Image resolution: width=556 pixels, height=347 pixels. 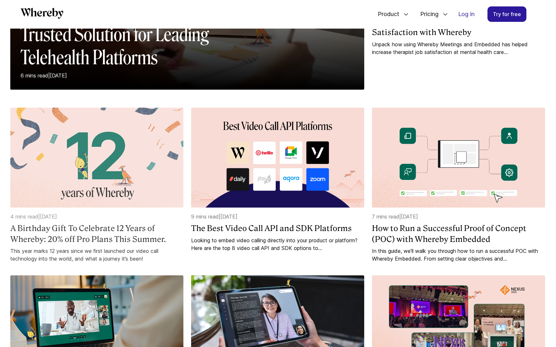 What do you see at coordinates (278, 244) in the screenshot?
I see `div: Looking to embed video calling directly into your product or platform? Here are the top 8 video c...` at bounding box center [278, 244].